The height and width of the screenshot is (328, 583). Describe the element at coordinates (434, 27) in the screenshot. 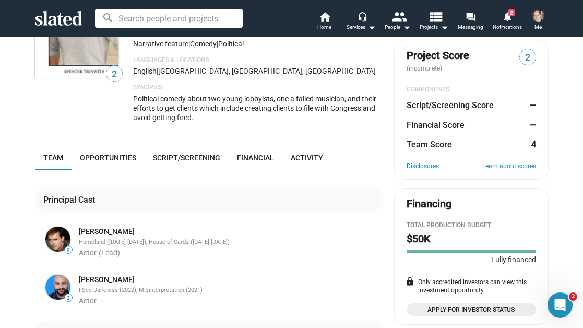

I see `span: Projects` at that location.